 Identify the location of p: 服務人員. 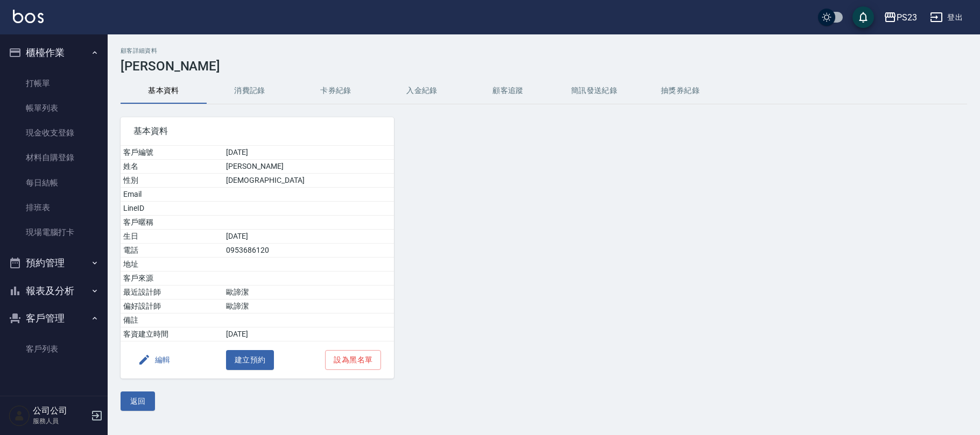
(60, 421).